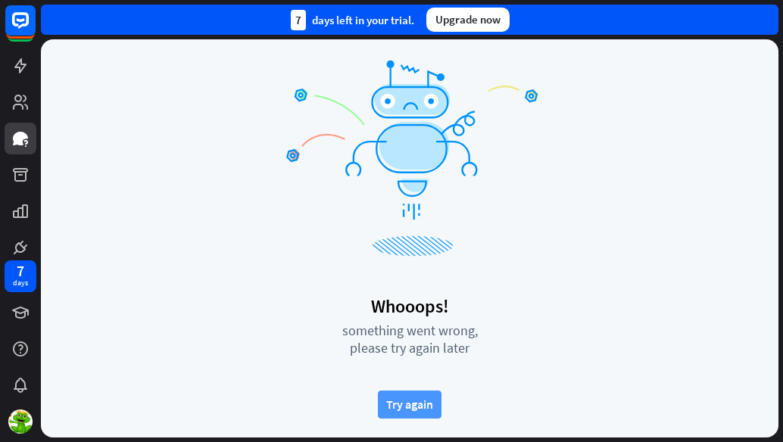  I want to click on button: Try again, so click(410, 404).